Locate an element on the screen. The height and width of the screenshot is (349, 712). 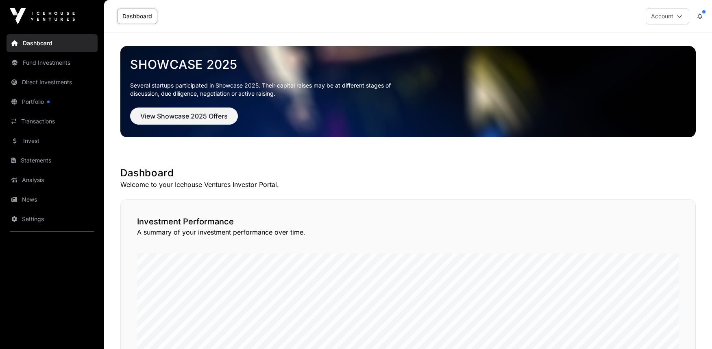
a: Showcase 2025 is located at coordinates (408, 64).